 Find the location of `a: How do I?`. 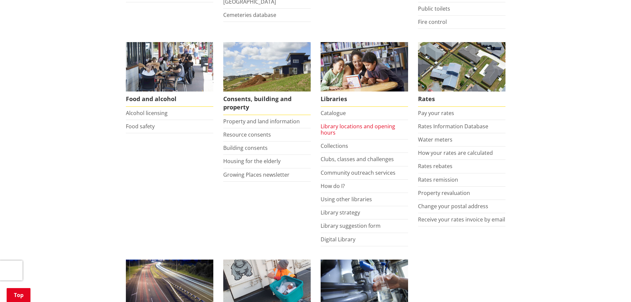

a: How do I? is located at coordinates (332, 186).